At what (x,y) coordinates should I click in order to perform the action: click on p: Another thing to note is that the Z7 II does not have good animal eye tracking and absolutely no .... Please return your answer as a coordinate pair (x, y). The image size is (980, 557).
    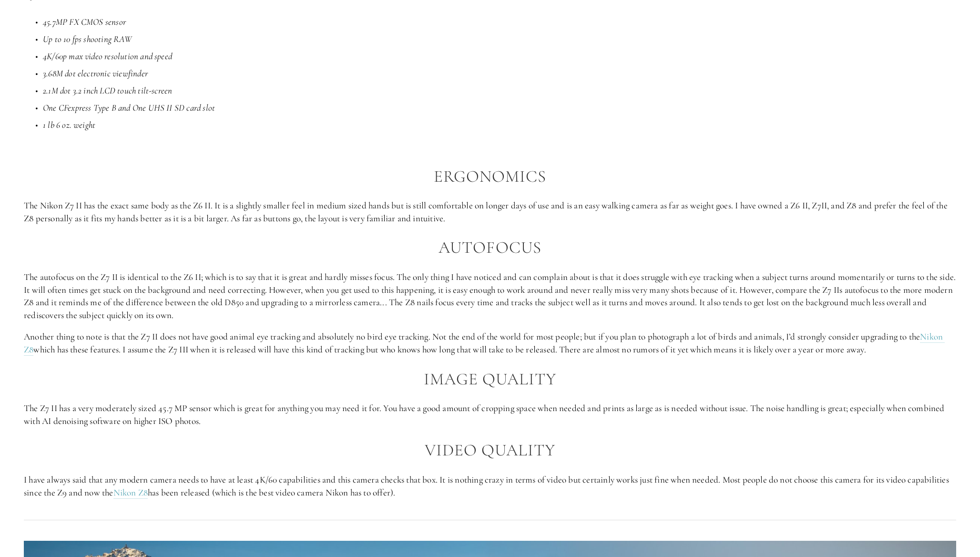
    Looking at the image, I should click on (490, 343).